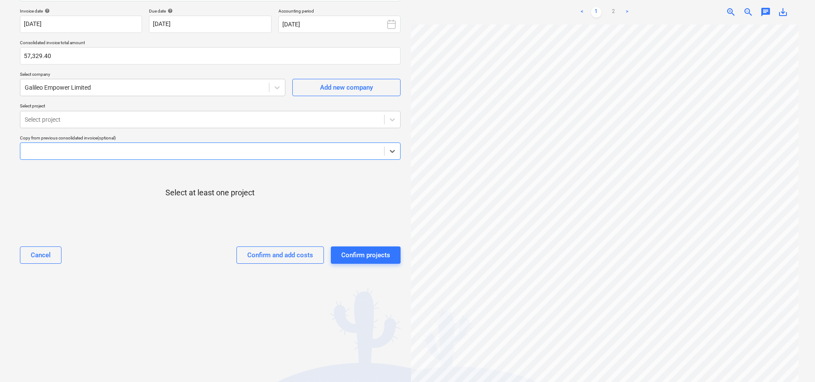  I want to click on p: Select company, so click(152, 75).